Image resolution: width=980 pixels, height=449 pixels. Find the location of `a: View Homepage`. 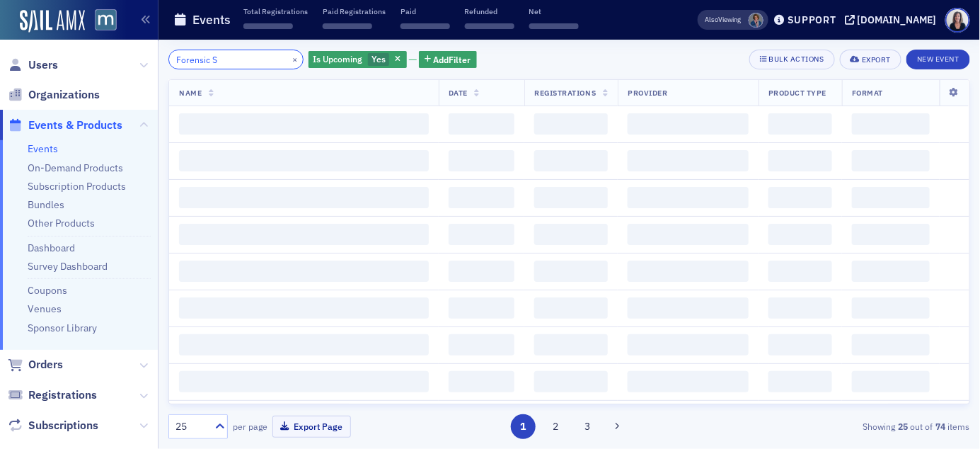

a: View Homepage is located at coordinates (101, 22).